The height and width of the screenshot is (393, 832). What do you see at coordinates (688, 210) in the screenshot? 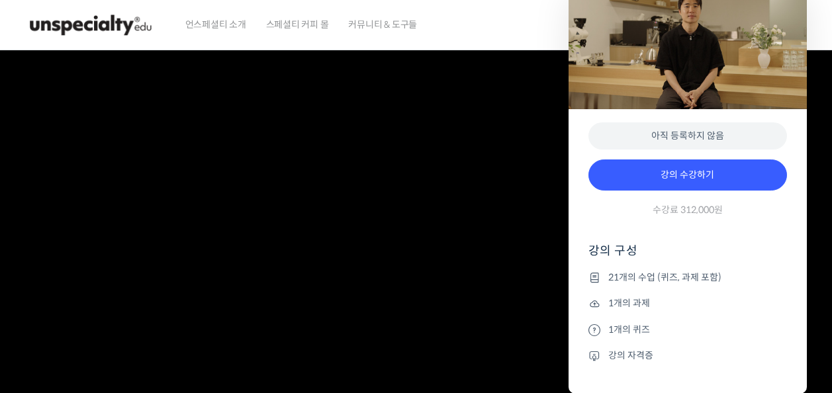
I see `span: 수강료 312,000원` at bounding box center [688, 210].